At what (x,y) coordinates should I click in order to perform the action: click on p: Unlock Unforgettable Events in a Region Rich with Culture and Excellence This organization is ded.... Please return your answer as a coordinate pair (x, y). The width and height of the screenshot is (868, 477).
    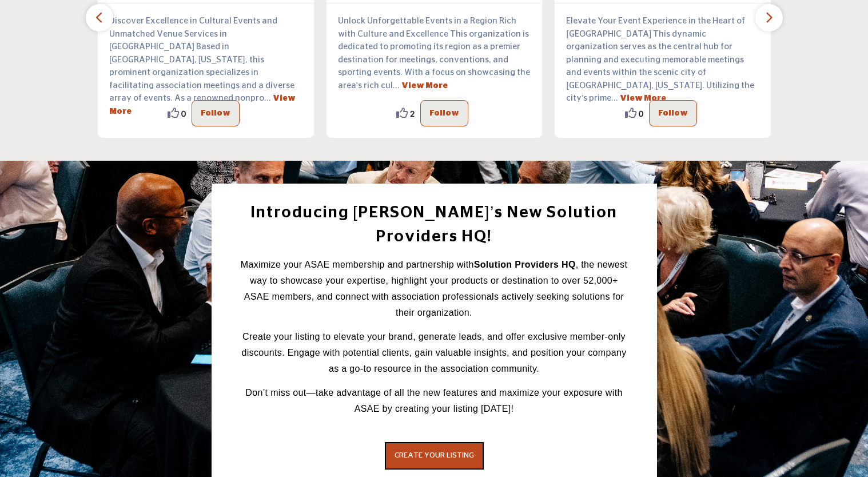
    Looking at the image, I should click on (434, 53).